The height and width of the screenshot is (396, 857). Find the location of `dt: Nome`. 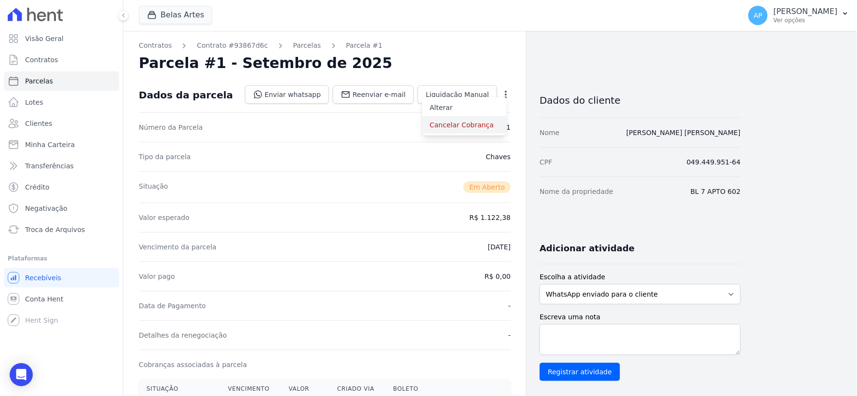

dt: Nome is located at coordinates (549, 133).